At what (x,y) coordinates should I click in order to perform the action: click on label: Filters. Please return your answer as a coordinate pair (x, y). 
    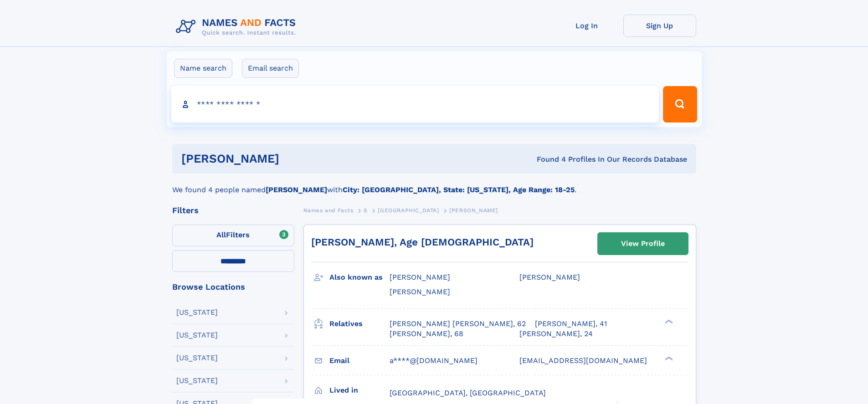
    Looking at the image, I should click on (234, 235).